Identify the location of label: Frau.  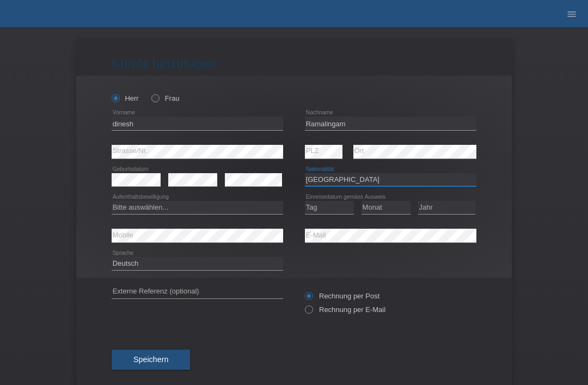
(165, 98).